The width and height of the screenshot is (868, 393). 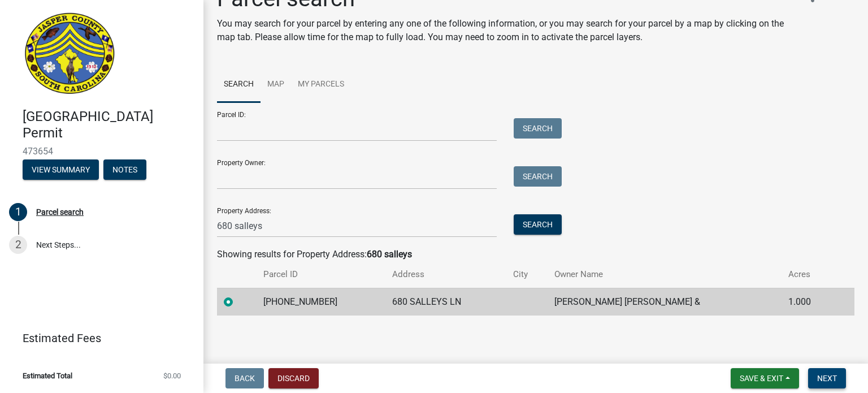 I want to click on span: $0.00, so click(x=172, y=375).